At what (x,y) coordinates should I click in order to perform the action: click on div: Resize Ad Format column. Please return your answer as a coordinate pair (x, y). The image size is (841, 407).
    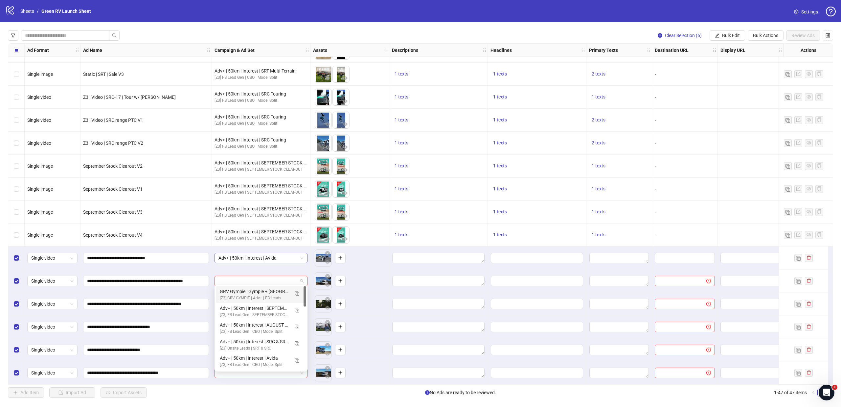
    Looking at the image, I should click on (79, 50).